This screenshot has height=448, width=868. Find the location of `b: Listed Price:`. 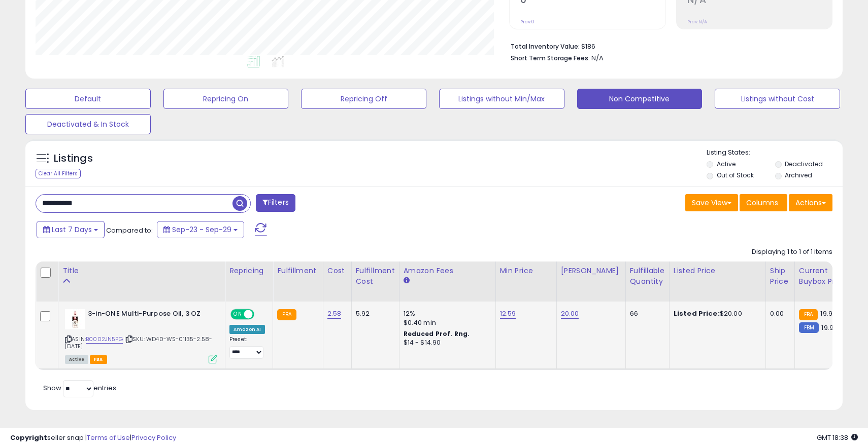

b: Listed Price: is located at coordinates (696, 313).